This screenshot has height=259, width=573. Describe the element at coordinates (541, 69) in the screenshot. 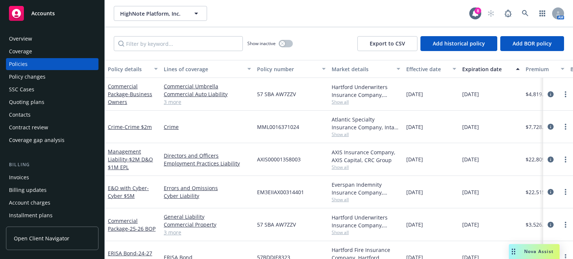

I see `div: Premium` at that location.